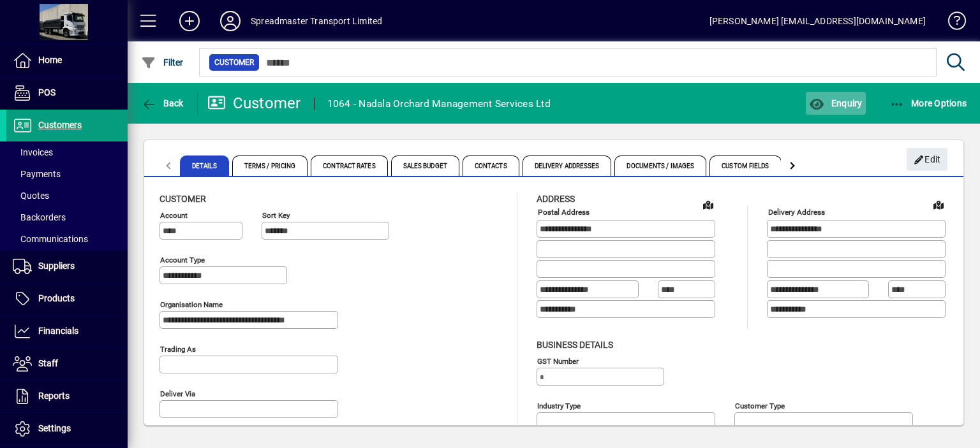  What do you see at coordinates (67, 218) in the screenshot?
I see `a: Backorders` at bounding box center [67, 218].